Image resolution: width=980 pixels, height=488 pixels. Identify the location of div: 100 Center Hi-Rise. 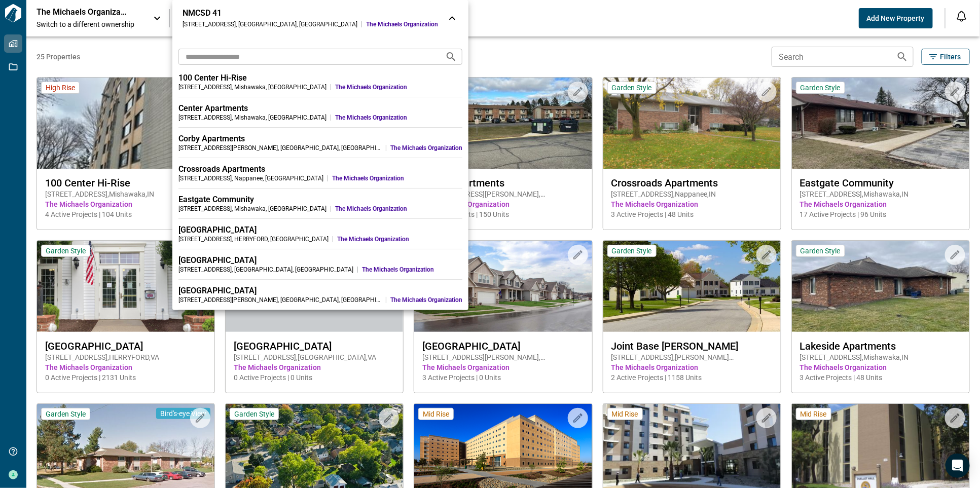
(320, 78).